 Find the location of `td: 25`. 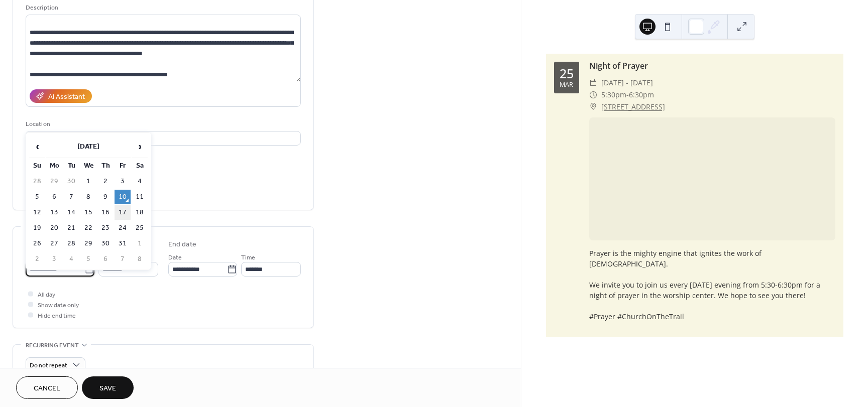

td: 25 is located at coordinates (140, 228).